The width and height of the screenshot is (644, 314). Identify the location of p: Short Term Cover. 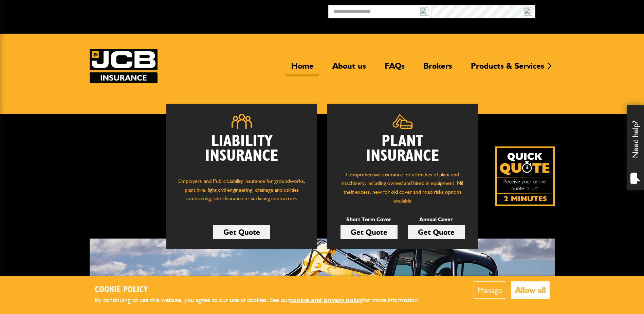
(369, 220).